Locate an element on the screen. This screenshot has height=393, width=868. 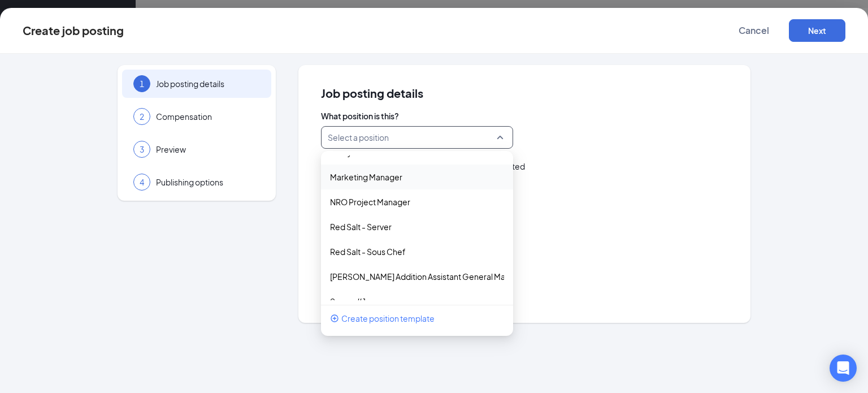
span: Which location are you hiring for? is located at coordinates (524, 217).